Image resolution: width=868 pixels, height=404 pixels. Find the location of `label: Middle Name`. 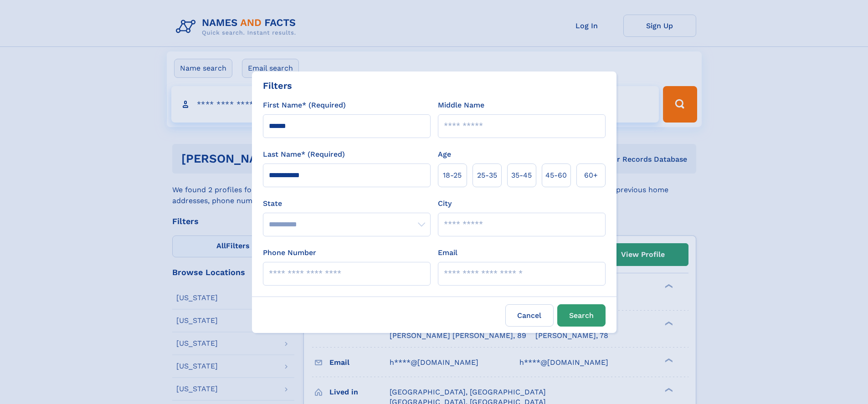

label: Middle Name is located at coordinates (461, 105).